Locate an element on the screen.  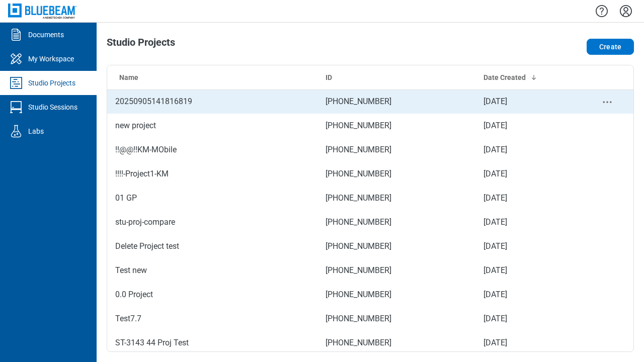
td: 0.0 Project is located at coordinates (213, 295).